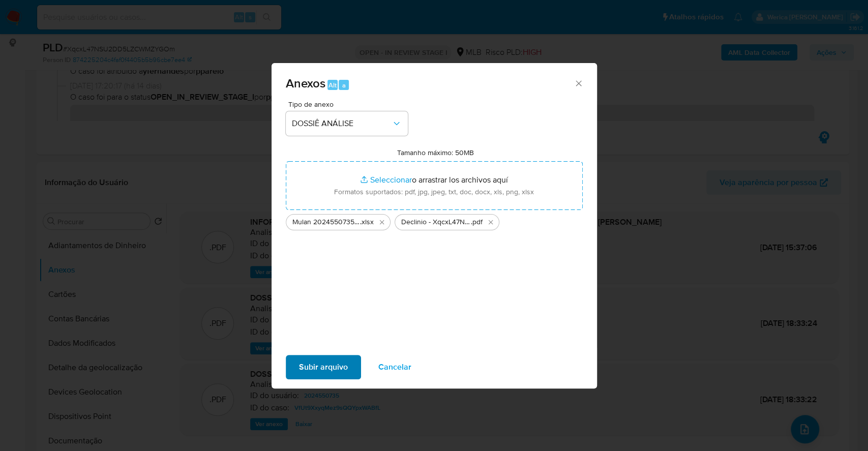 The height and width of the screenshot is (451, 868). What do you see at coordinates (366, 222) in the screenshot?
I see `span: .xlsx` at bounding box center [366, 222].